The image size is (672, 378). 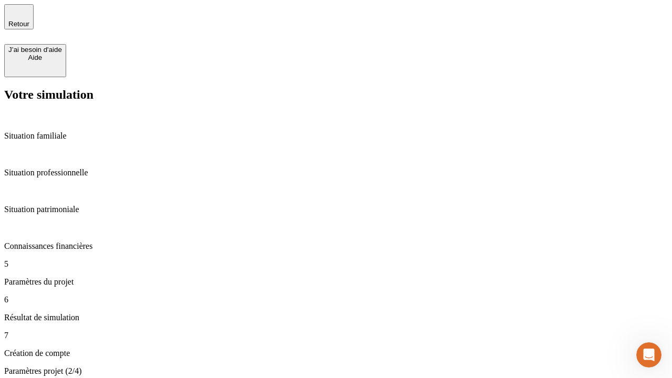 What do you see at coordinates (336, 246) in the screenshot?
I see `p: Connaissances financières` at bounding box center [336, 246].